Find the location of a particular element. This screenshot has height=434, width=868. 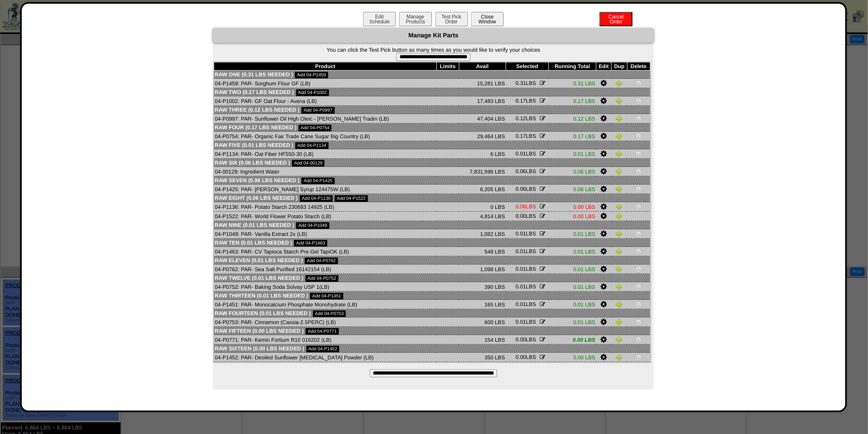

td: Raw Fifteen (0.00 LBS needed ) is located at coordinates (432, 331).